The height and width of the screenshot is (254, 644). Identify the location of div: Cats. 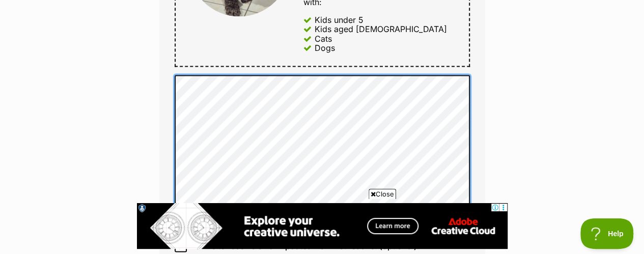
(323, 38).